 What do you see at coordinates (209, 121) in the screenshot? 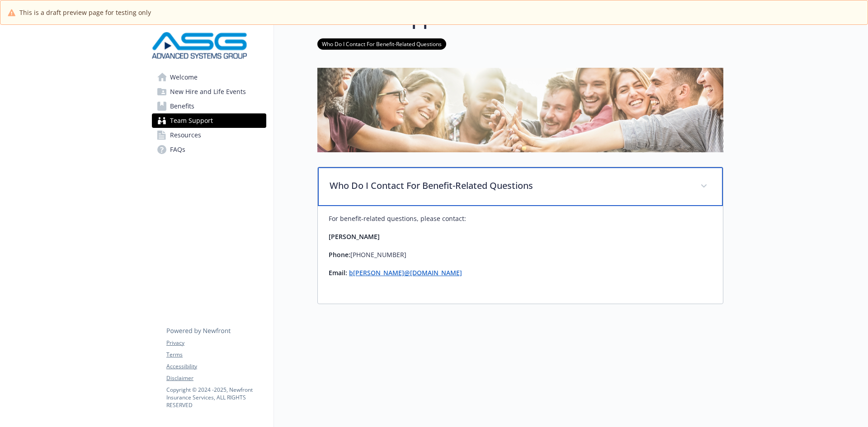
I see `a: Team Support` at bounding box center [209, 121].